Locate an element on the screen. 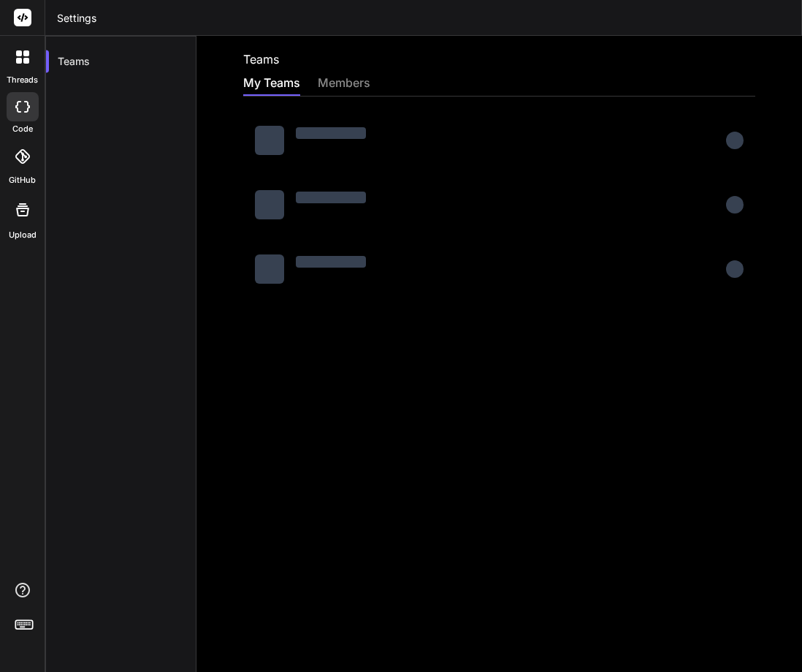 The image size is (802, 672). label: GitHub is located at coordinates (22, 180).